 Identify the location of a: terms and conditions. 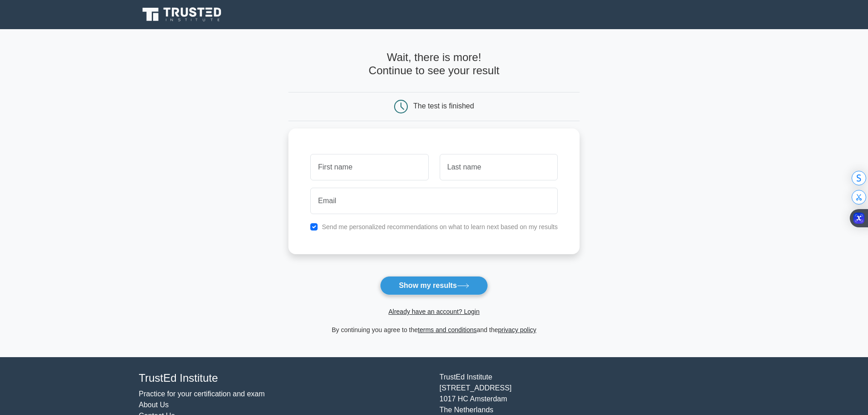
(447, 330).